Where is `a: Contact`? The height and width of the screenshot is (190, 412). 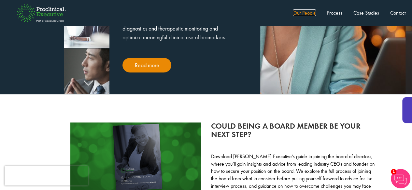
a: Contact is located at coordinates (397, 13).